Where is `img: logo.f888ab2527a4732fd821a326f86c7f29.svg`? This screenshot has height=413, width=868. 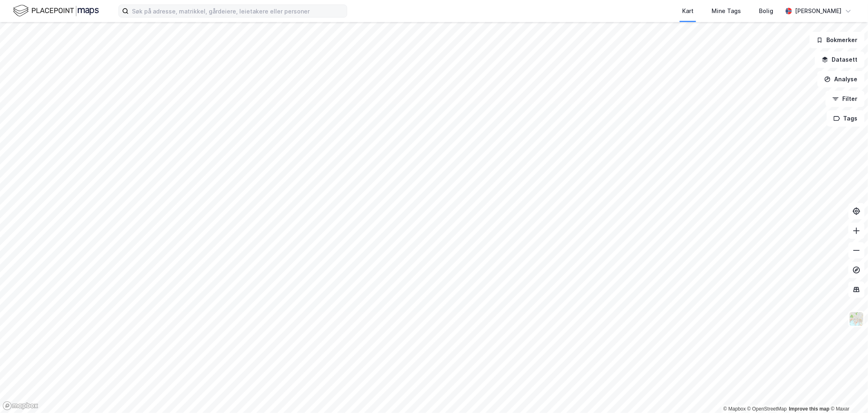
img: logo.f888ab2527a4732fd821a326f86c7f29.svg is located at coordinates (56, 11).